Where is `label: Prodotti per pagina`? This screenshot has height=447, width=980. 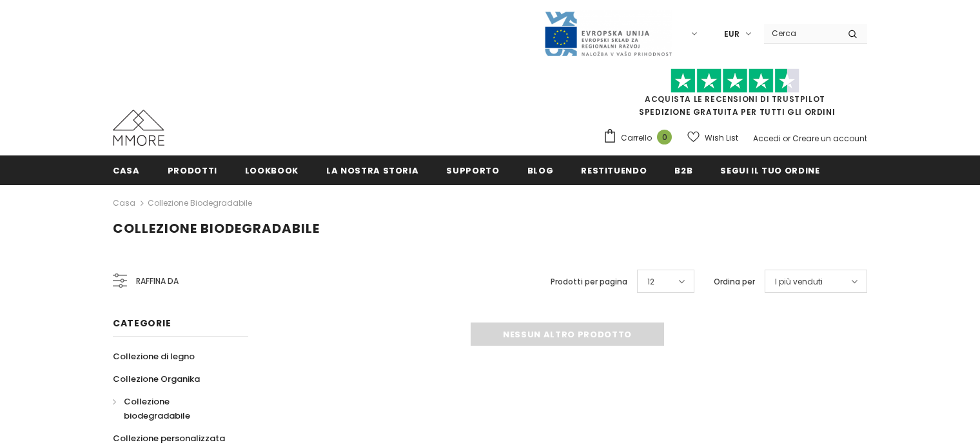
label: Prodotti per pagina is located at coordinates (588, 282).